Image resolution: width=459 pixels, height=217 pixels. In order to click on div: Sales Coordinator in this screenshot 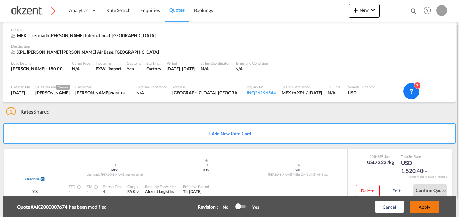, I will do `click(215, 63)`.